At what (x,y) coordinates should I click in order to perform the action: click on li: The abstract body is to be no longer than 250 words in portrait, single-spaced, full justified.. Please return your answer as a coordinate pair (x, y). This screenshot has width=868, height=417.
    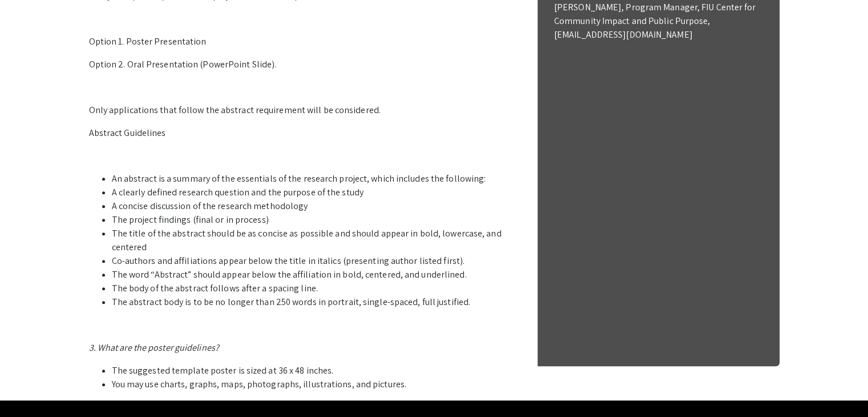
    Looking at the image, I should click on (315, 302).